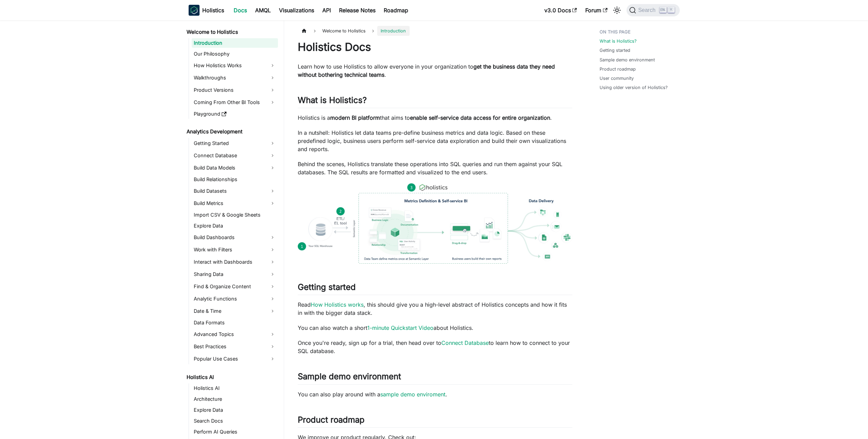 The image size is (868, 439). I want to click on a: How Holistics works, so click(337, 305).